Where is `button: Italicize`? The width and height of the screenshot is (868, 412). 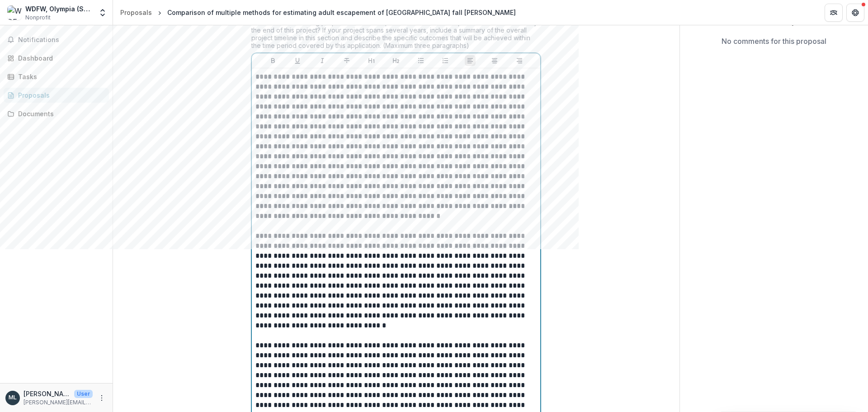 button: Italicize is located at coordinates (323, 61).